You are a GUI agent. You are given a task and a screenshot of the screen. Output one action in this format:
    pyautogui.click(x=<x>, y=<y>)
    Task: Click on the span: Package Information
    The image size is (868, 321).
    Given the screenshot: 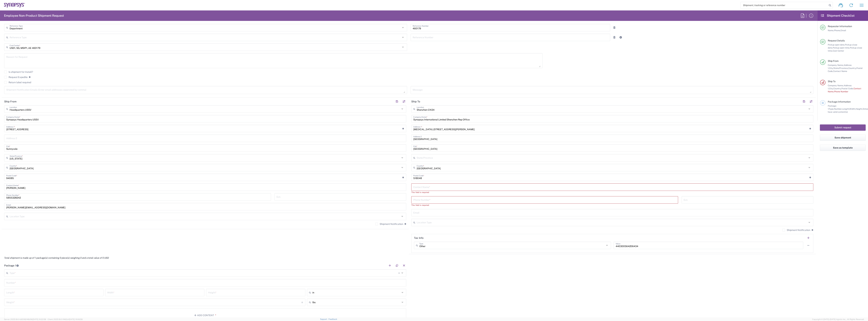 What is the action you would take?
    pyautogui.click(x=839, y=102)
    